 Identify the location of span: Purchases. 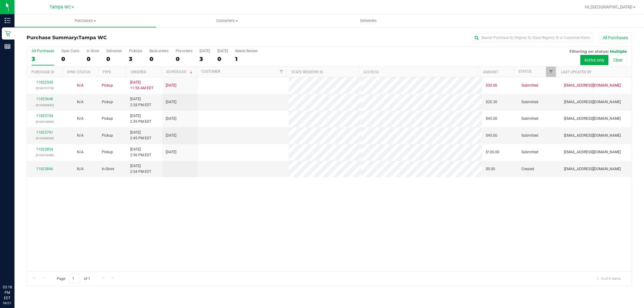
(85, 21).